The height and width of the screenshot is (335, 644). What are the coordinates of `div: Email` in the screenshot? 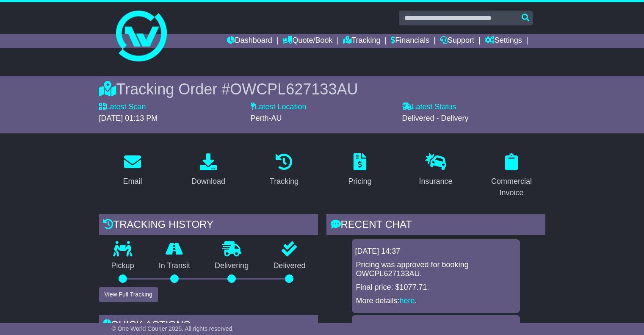 It's located at (132, 181).